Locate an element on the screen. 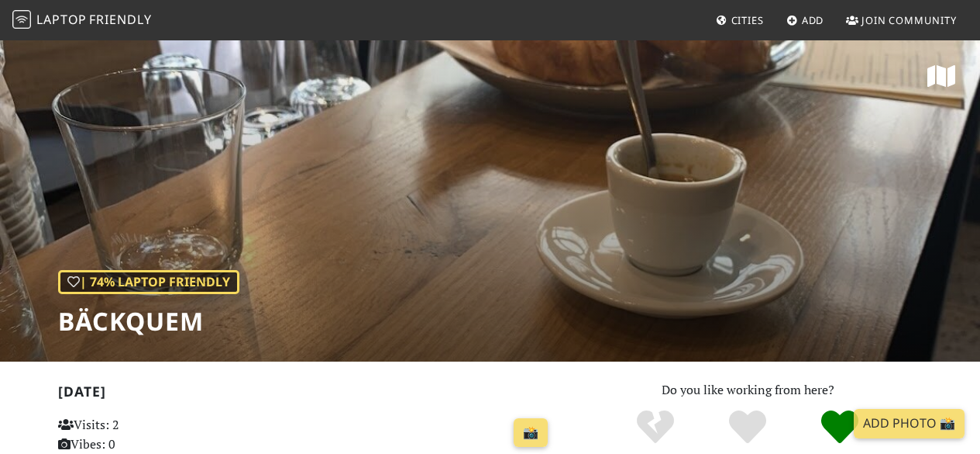 This screenshot has width=980, height=454. a: Join Community is located at coordinates (901, 20).